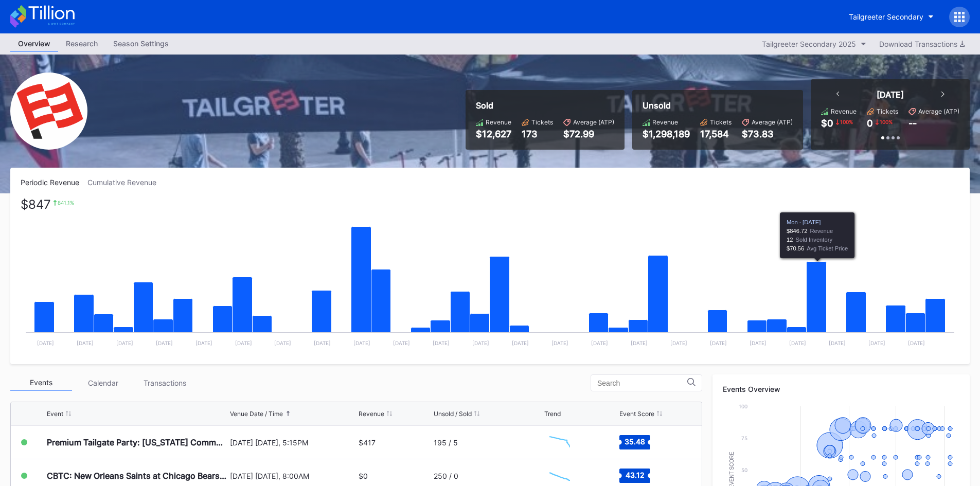  What do you see at coordinates (34, 44) in the screenshot?
I see `a: Overview` at bounding box center [34, 44].